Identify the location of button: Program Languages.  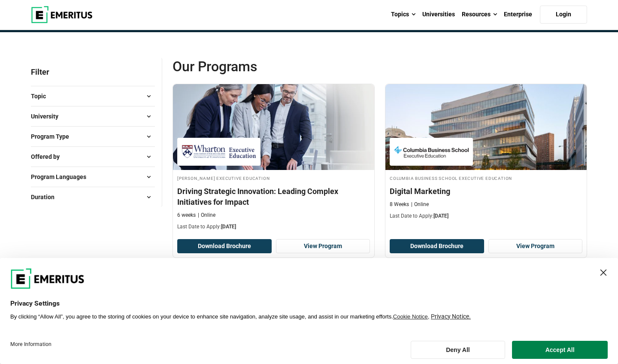
(93, 177).